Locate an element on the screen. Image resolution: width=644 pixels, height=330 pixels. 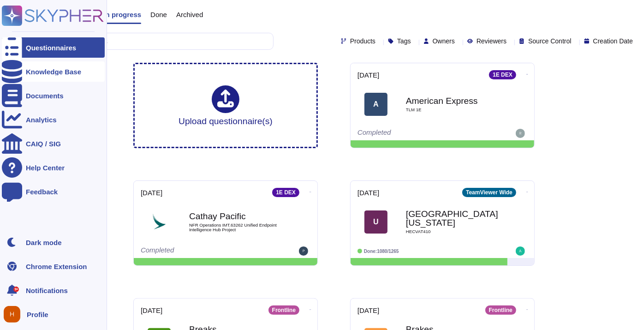
div: Knowledge Base is located at coordinates (53, 71).